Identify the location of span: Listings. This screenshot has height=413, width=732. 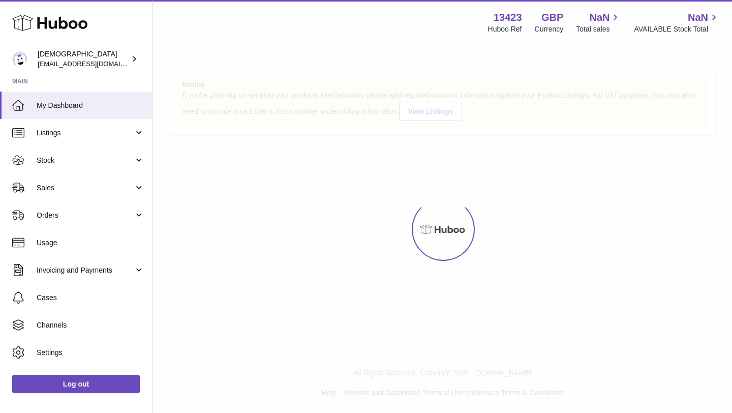
(85, 133).